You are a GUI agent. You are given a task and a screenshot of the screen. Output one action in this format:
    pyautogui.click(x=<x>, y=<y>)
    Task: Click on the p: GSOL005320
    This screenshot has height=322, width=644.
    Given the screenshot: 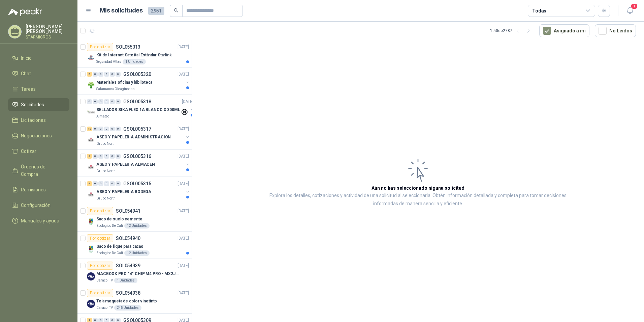 What is the action you would take?
    pyautogui.click(x=137, y=74)
    